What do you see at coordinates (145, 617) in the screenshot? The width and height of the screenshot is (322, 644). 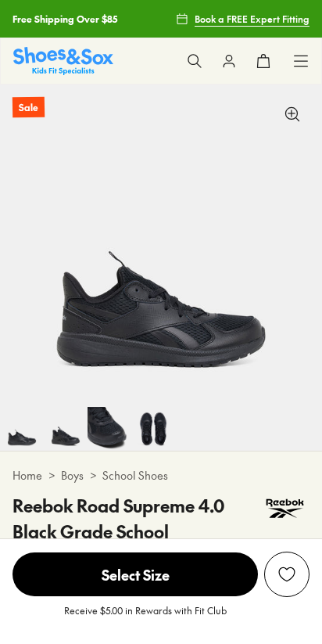 I see `p: Receive $5.00 in Rewards with Fit Club` at bounding box center [145, 617].